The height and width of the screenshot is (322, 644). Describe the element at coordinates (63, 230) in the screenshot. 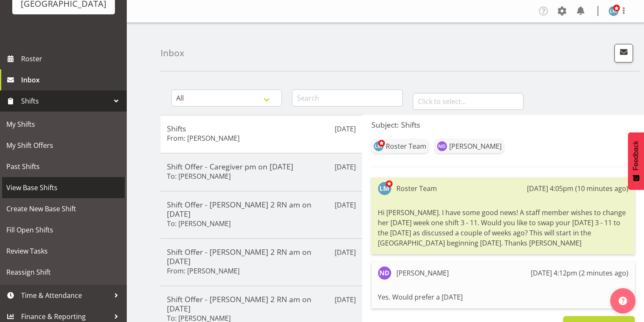

I see `a: Fill Open Shifts` at that location.